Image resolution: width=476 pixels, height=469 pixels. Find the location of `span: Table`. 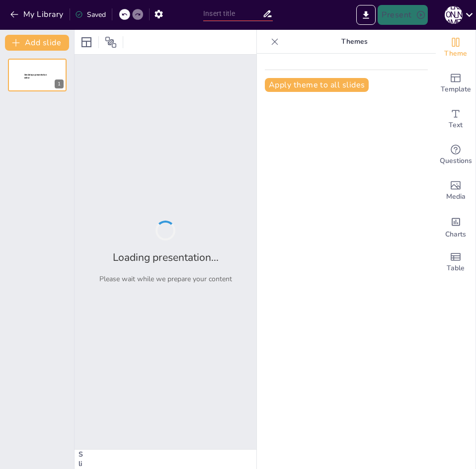

span: Table is located at coordinates (456, 268).